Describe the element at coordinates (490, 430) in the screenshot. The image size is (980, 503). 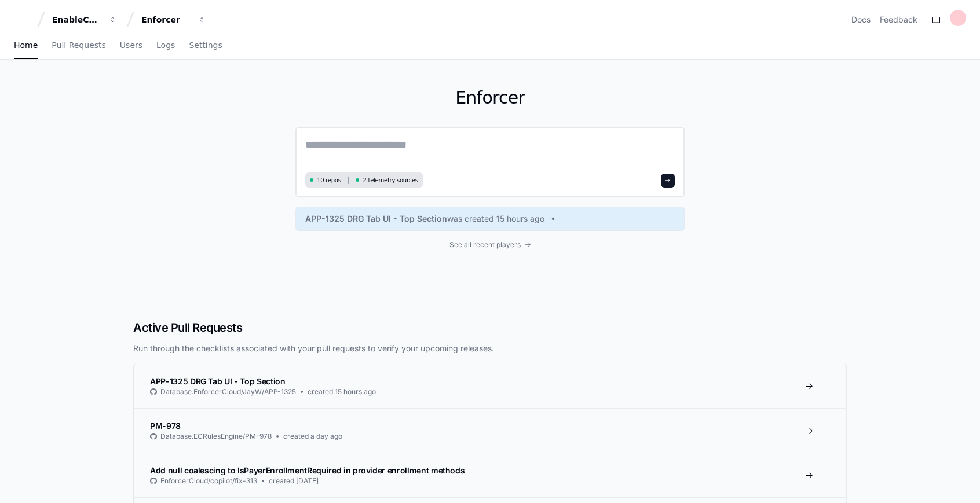
I see `a: PM-978Database.ECRulesEngine/PM-978created a day ago` at that location.